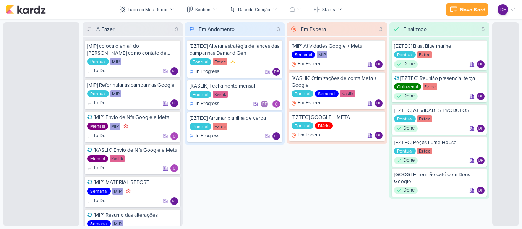  Describe the element at coordinates (26, 10) in the screenshot. I see `img: kardz.app` at that location.